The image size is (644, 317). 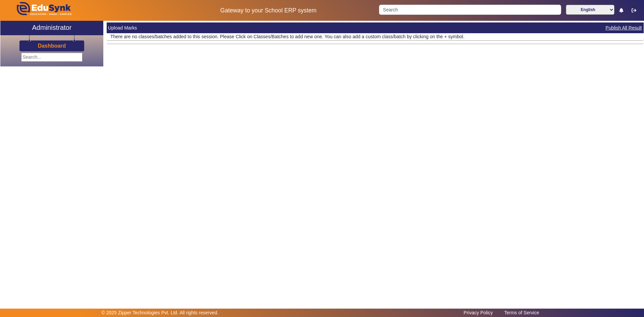 What do you see at coordinates (478, 313) in the screenshot?
I see `a: Privacy Policy` at bounding box center [478, 313].